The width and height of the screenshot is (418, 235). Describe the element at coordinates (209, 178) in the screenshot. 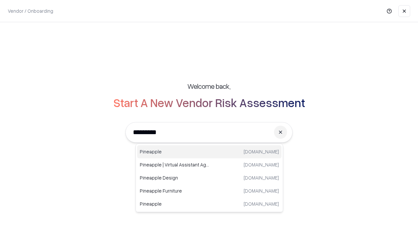

I see `div: Suggestions` at that location.